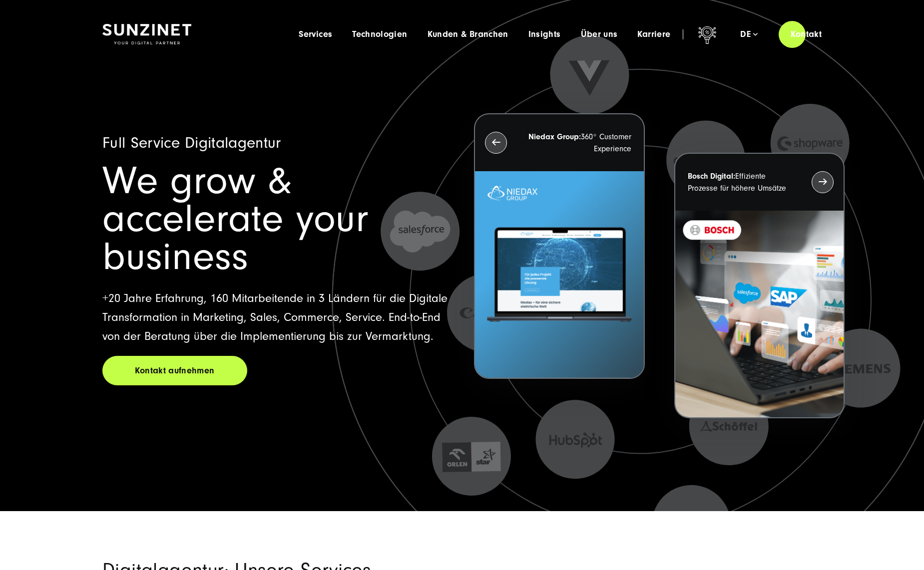  What do you see at coordinates (380, 34) in the screenshot?
I see `span: Technologien` at bounding box center [380, 34].